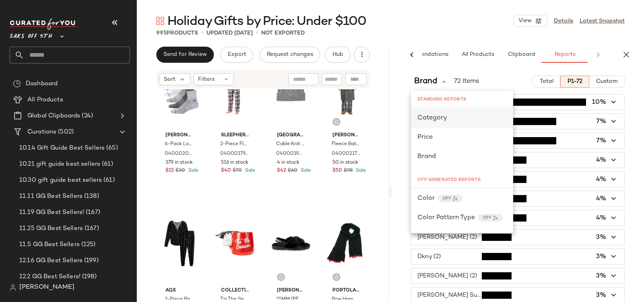 Image resolution: width=644 pixels, height=302 pixels. What do you see at coordinates (185, 54) in the screenshot?
I see `button: Send for Review` at bounding box center [185, 54].